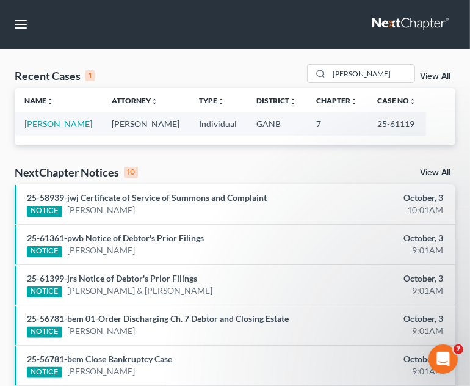 The width and height of the screenshot is (470, 386). What do you see at coordinates (277, 123) in the screenshot?
I see `td: GANB` at bounding box center [277, 123].